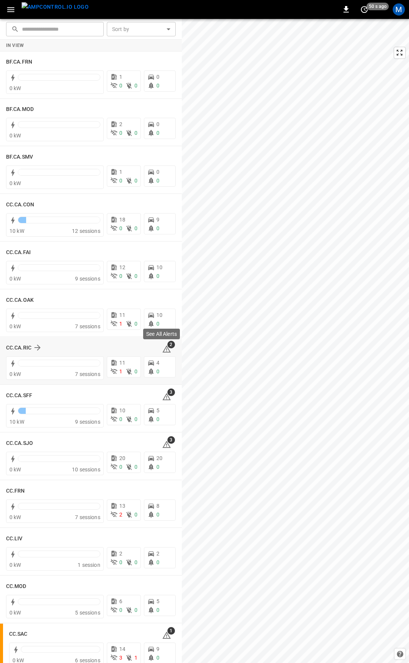 The height and width of the screenshot is (663, 409). I want to click on span: 5 sessions, so click(87, 612).